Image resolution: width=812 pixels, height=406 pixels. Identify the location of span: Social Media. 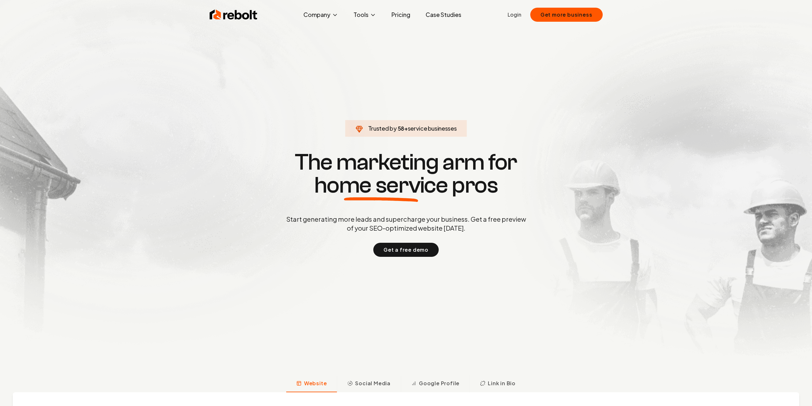
(373, 383).